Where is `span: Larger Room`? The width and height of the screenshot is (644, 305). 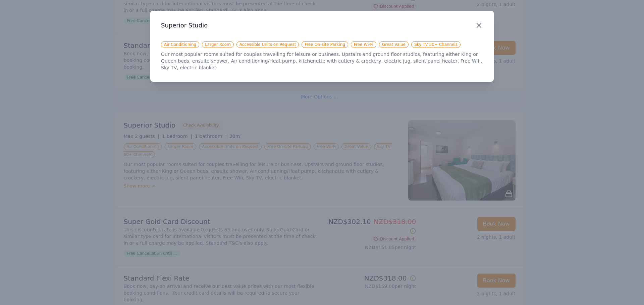 span: Larger Room is located at coordinates (218, 45).